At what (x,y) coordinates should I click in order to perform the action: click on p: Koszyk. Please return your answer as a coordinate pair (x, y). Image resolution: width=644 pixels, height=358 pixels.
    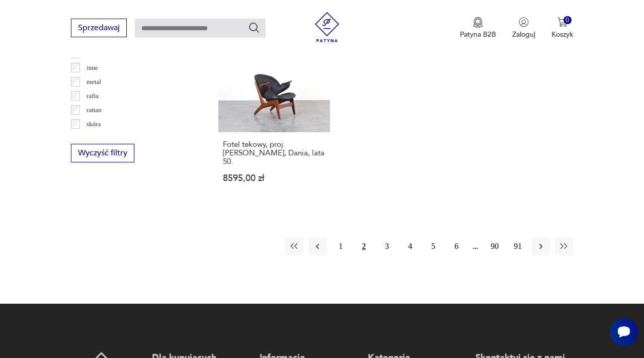
    Looking at the image, I should click on (562, 34).